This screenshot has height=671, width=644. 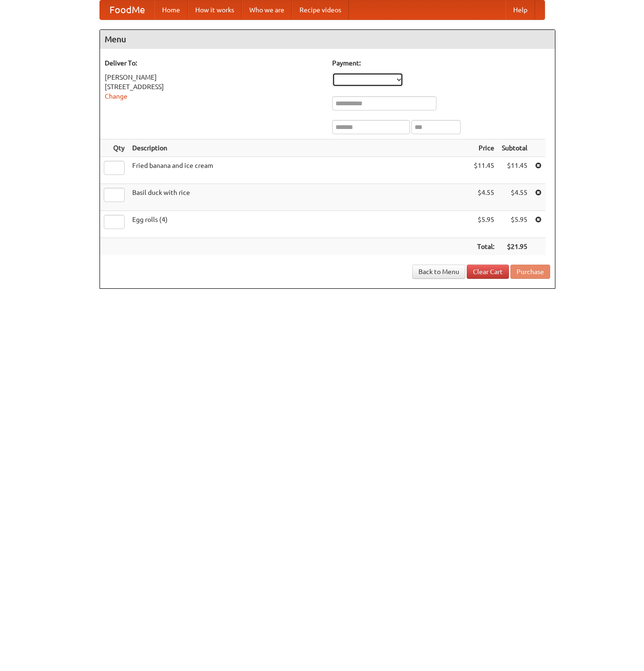 What do you see at coordinates (514, 247) in the screenshot?
I see `th: $21.95` at bounding box center [514, 247].